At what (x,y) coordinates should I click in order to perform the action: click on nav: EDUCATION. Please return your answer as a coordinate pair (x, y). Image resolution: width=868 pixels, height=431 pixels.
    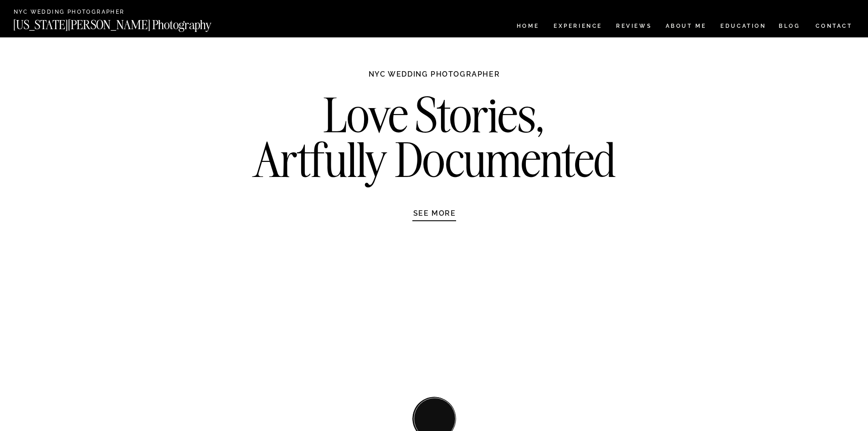
    Looking at the image, I should click on (743, 27).